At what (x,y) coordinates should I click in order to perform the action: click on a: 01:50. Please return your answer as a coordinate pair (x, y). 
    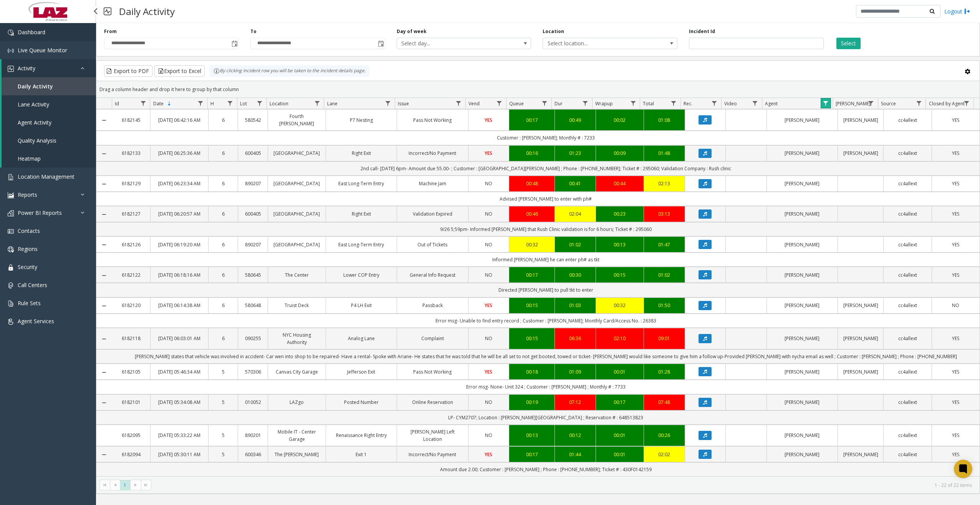
    Looking at the image, I should click on (665, 305).